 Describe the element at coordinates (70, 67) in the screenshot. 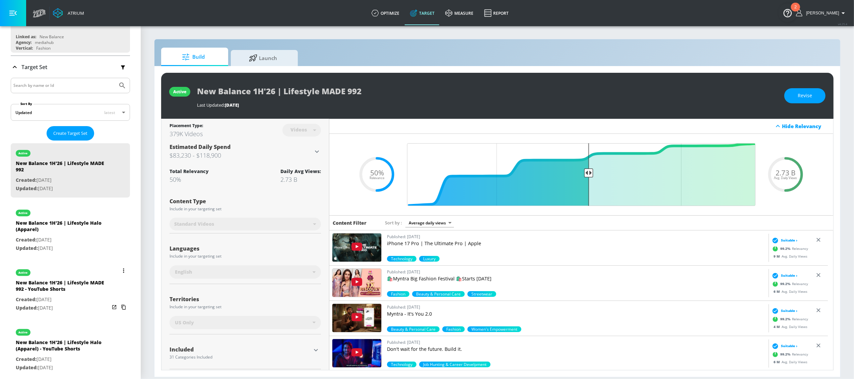

I see `div: Target Set` at that location.